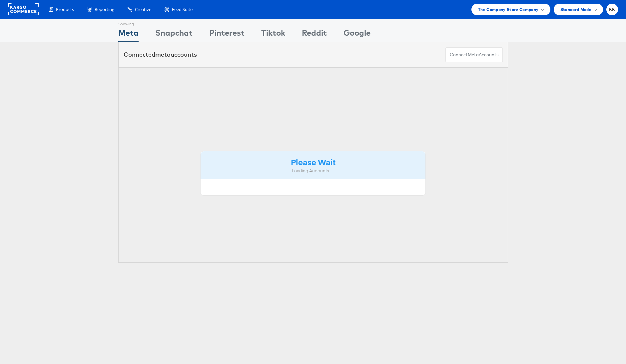 Image resolution: width=626 pixels, height=364 pixels. Describe the element at coordinates (128, 35) in the screenshot. I see `div: Meta` at that location.